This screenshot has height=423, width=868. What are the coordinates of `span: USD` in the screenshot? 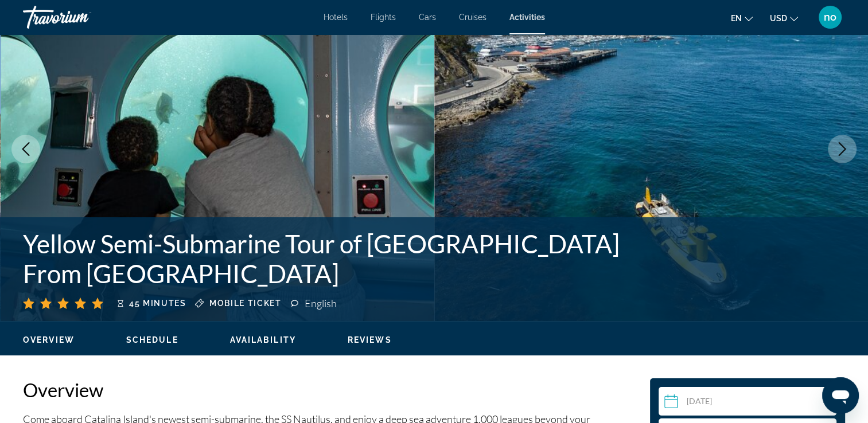 It's located at (779, 19).